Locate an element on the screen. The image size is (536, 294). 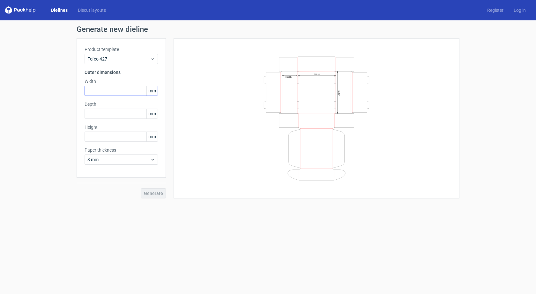
label: Depth is located at coordinates (121, 104).